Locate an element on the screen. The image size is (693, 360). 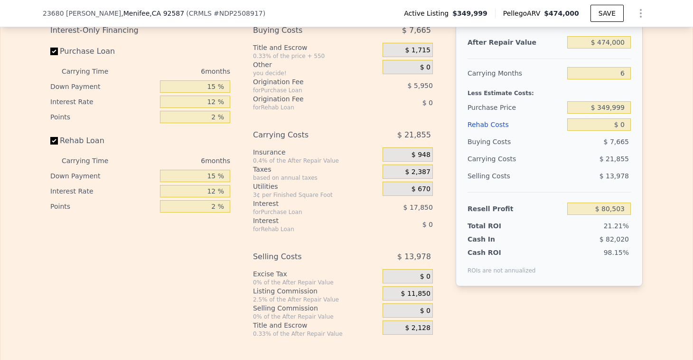
input: Rehab Loan is located at coordinates (54, 141).